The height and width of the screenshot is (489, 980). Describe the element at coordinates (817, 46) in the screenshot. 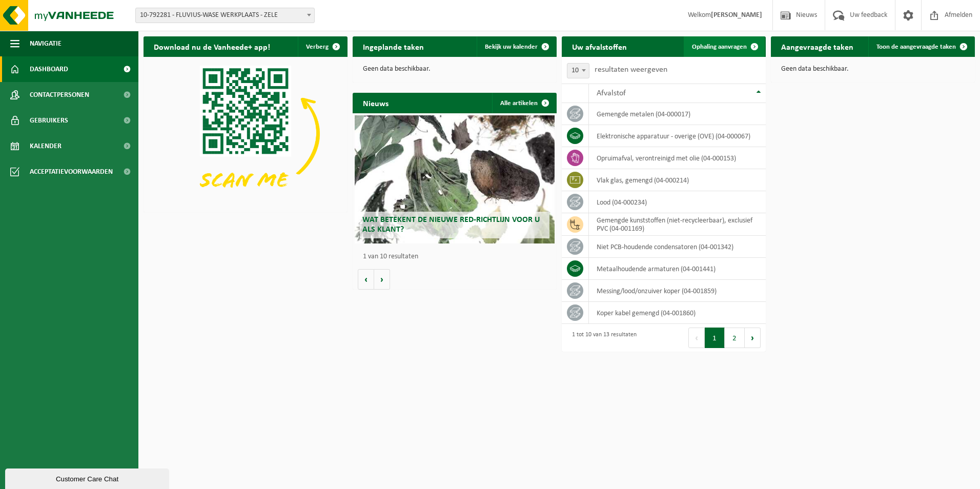

I see `h2: Aangevraagde taken` at that location.